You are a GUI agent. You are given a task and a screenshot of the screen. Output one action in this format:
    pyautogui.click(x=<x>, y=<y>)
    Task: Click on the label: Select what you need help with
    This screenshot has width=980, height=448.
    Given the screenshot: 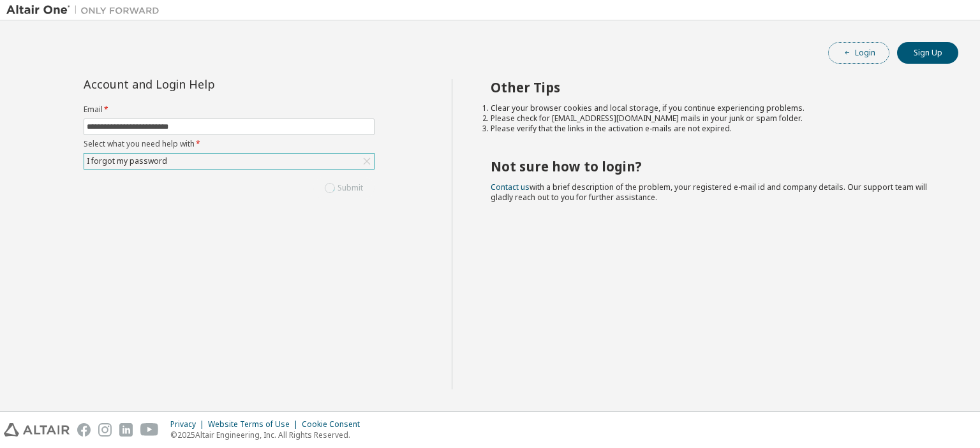 What is the action you would take?
    pyautogui.click(x=229, y=144)
    